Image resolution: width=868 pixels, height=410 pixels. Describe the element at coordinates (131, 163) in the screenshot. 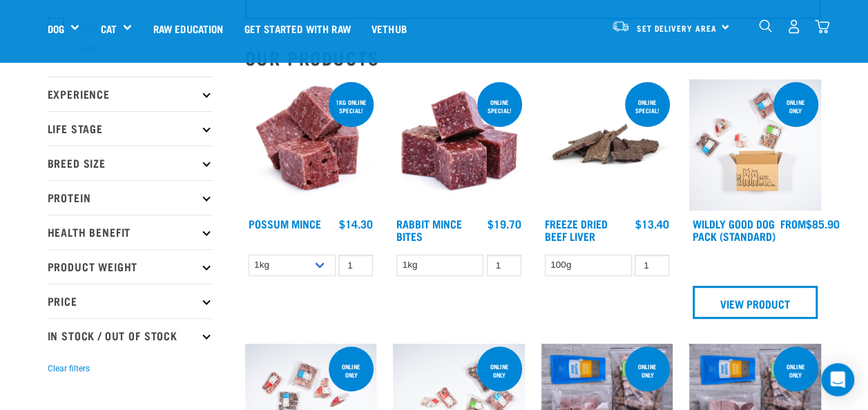

I see `p: Breed Size` at that location.